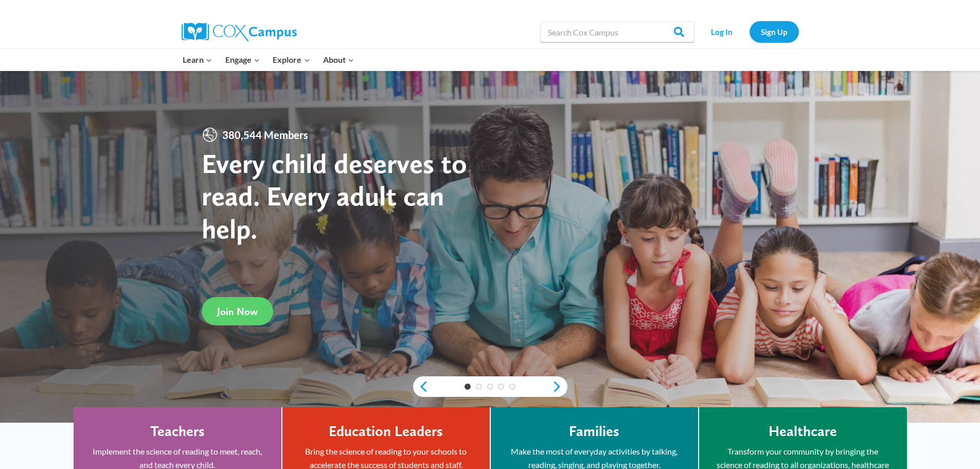  I want to click on a: 3, so click(490, 387).